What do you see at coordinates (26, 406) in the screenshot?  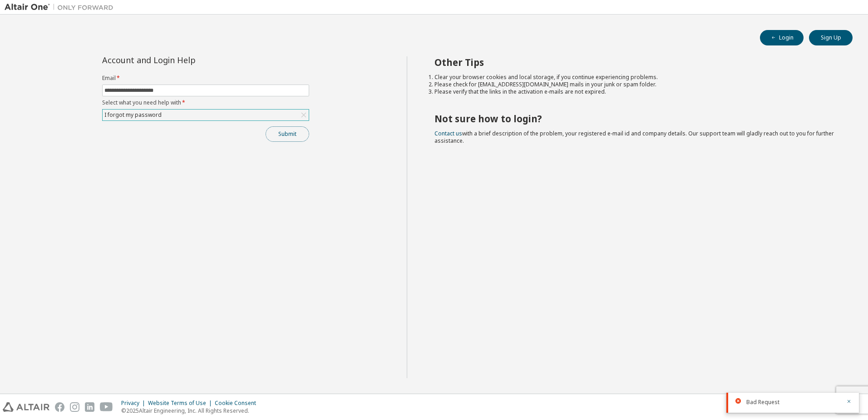 I see `img: altair_logo.svg` at bounding box center [26, 406].